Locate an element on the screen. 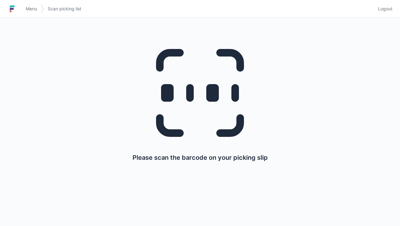 This screenshot has height=226, width=400. span: Scan picking list is located at coordinates (64, 9).